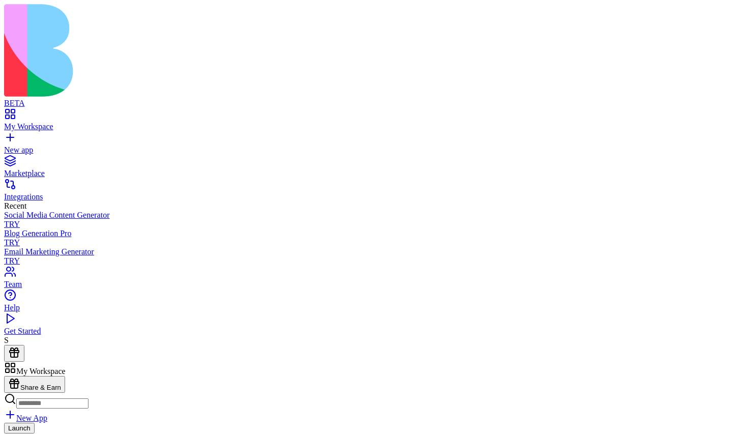 This screenshot has height=434, width=741. Describe the element at coordinates (370, 256) in the screenshot. I see `a: Email Marketing GeneratorTRY` at that location.